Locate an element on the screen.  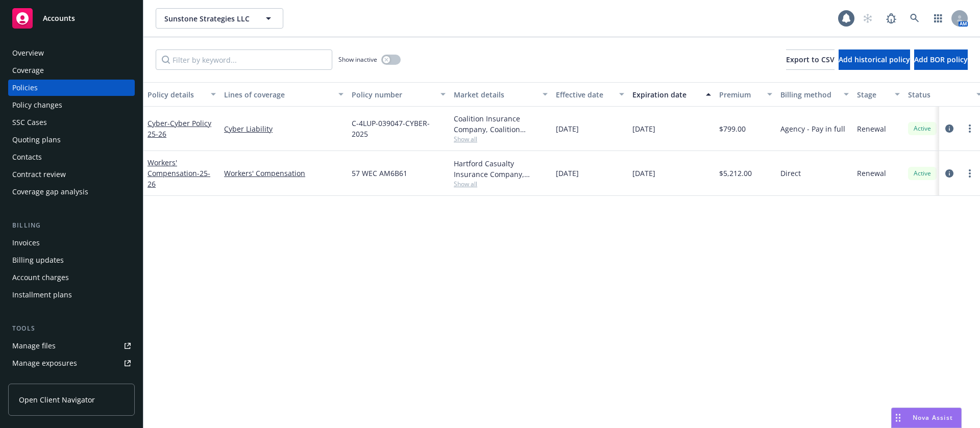
div: Manage certificates is located at coordinates (45, 381).